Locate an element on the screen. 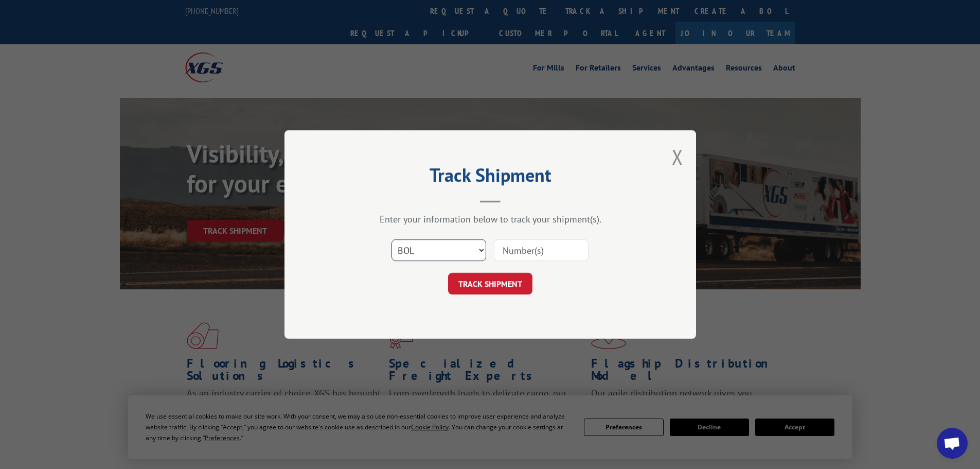 The height and width of the screenshot is (469, 980). button: Close modal is located at coordinates (677, 156).